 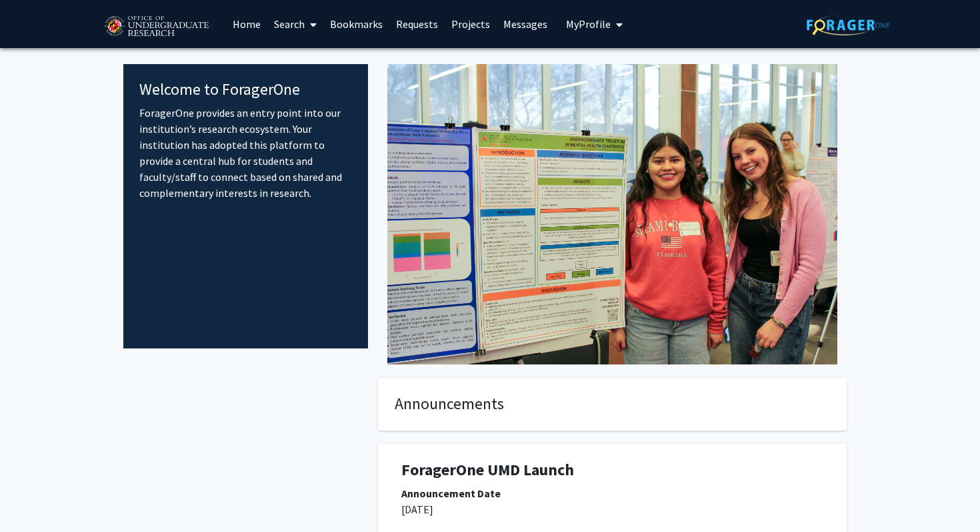 What do you see at coordinates (612, 470) in the screenshot?
I see `h1: ForagerOne UMD Launch` at bounding box center [612, 470].